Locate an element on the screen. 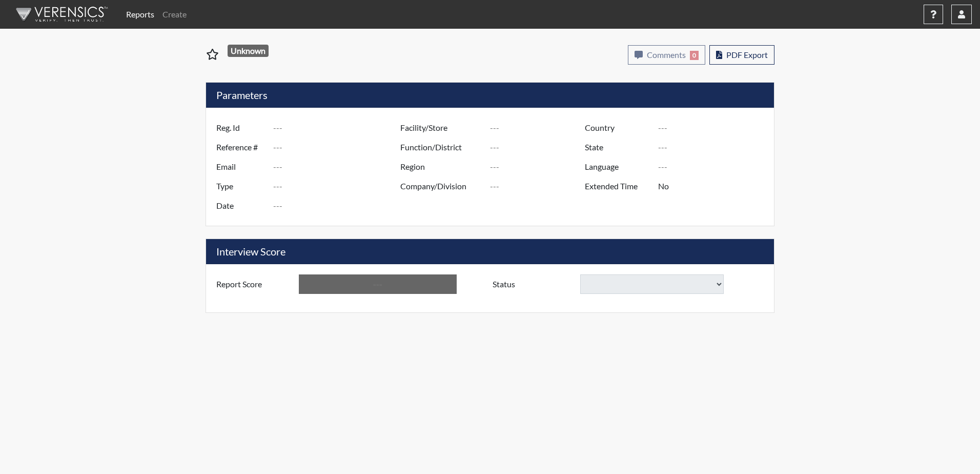  a: Reports is located at coordinates (140, 15).